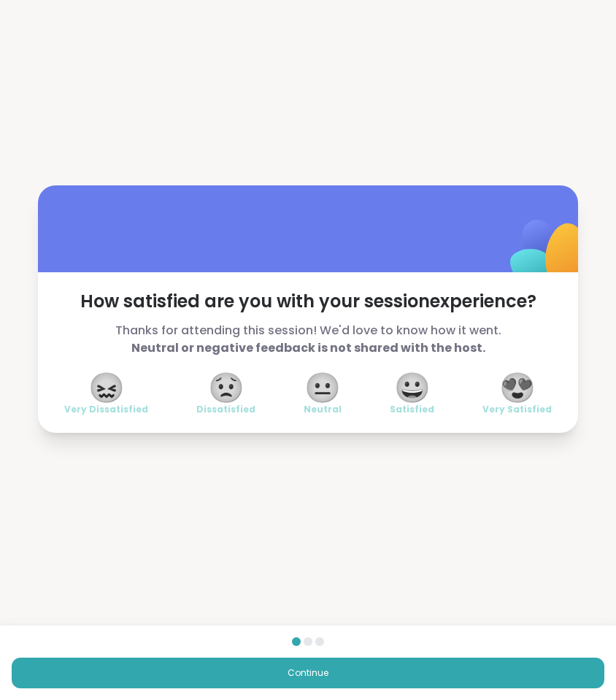 This screenshot has width=616, height=700. I want to click on span: Neutral, so click(323, 410).